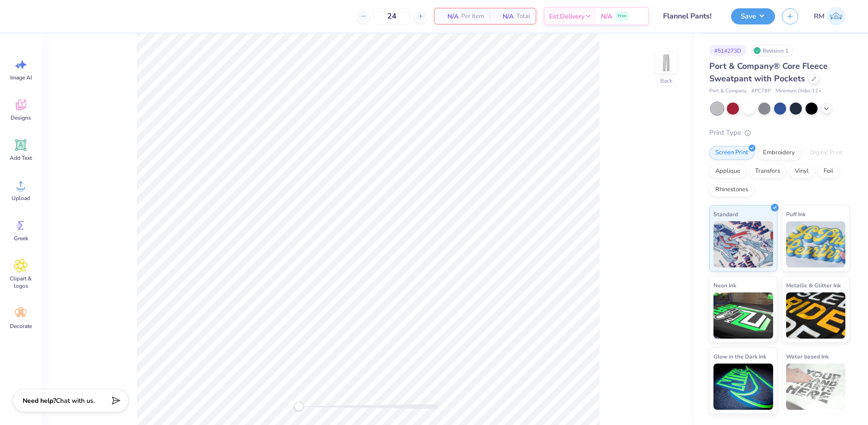 This screenshot has height=425, width=868. What do you see at coordinates (743, 387) in the screenshot?
I see `img: Glow in the Dark Ink` at bounding box center [743, 387].